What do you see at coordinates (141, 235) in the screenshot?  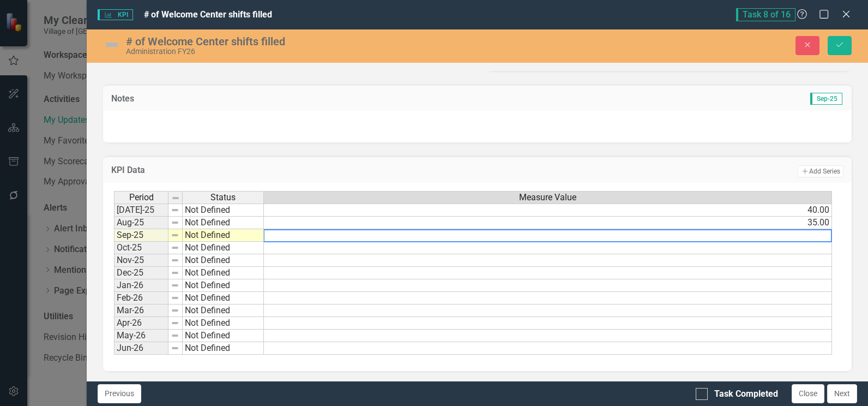 I see `td: Sep-25` at bounding box center [141, 235].